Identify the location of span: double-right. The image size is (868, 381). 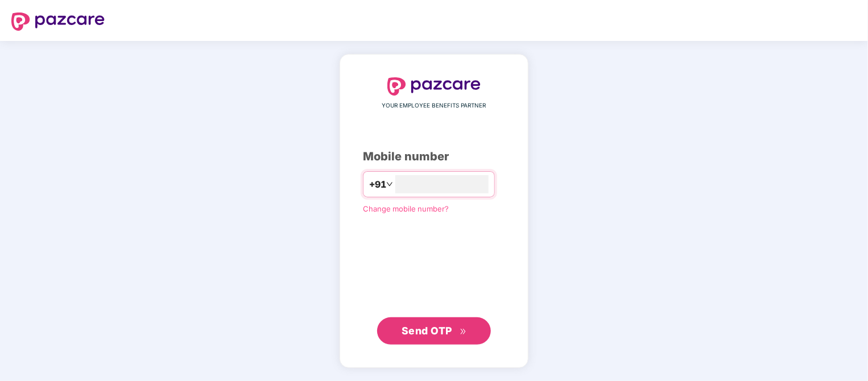
(463, 331).